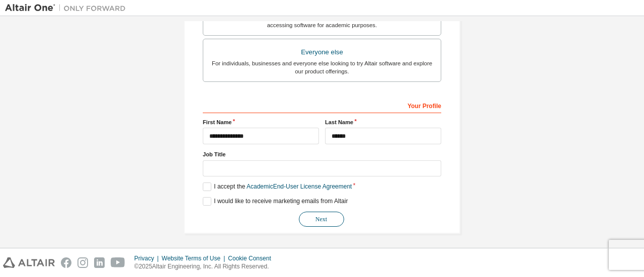 This screenshot has height=277, width=644. I want to click on div: Website Terms of Use, so click(194, 258).